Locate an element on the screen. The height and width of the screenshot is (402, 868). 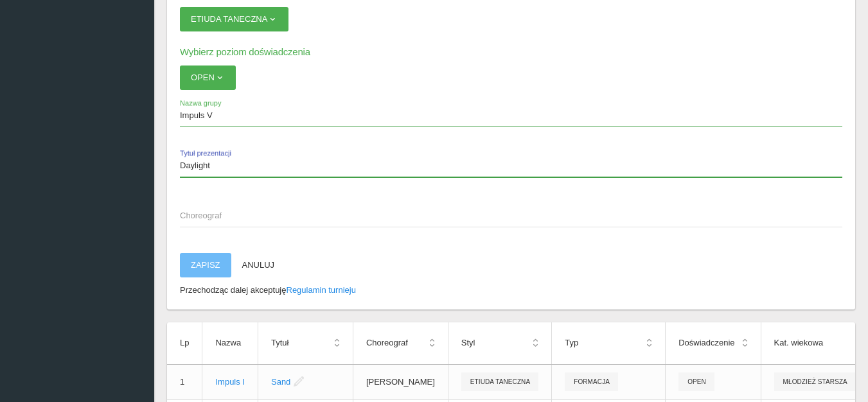
td: 1 is located at coordinates (184, 382).